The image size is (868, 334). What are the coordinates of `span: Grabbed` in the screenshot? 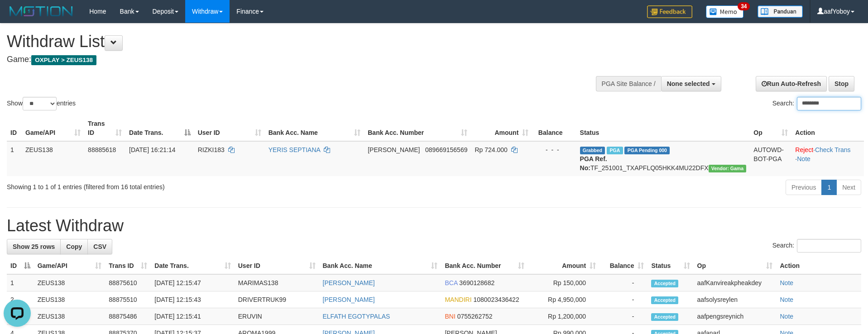 It's located at (593, 151).